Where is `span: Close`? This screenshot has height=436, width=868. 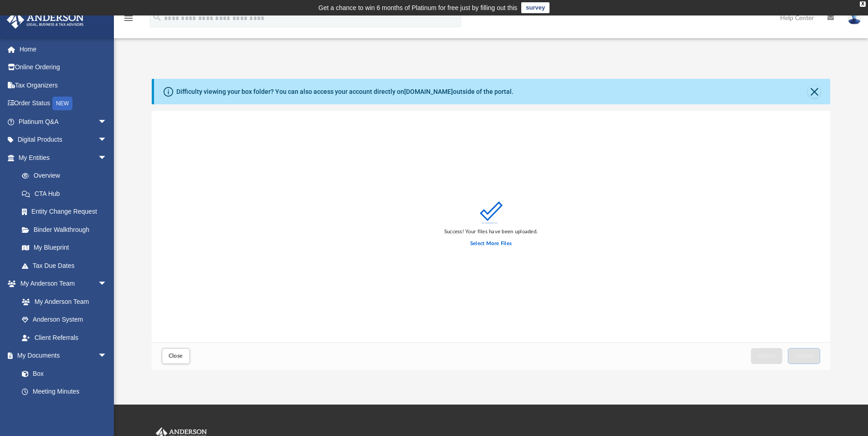 span: Close is located at coordinates (176, 356).